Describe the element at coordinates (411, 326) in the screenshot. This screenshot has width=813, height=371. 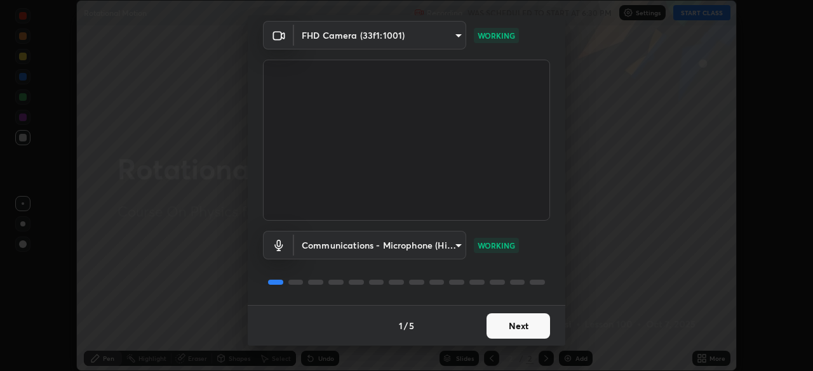
I see `h4: 5` at that location.